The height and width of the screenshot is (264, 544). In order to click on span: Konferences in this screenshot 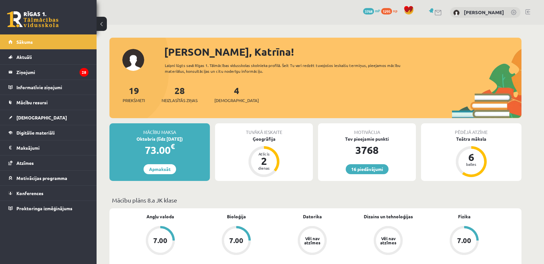, I will do `click(30, 193)`.